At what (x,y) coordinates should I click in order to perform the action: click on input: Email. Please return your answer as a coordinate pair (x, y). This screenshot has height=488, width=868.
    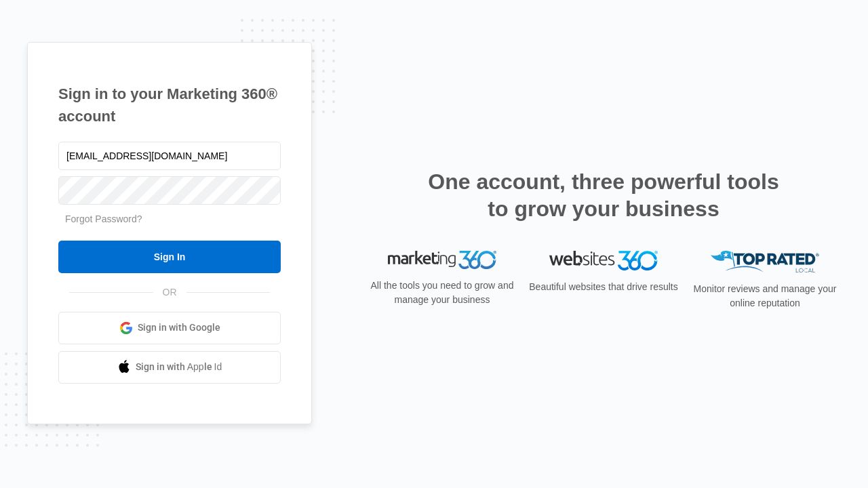
    Looking at the image, I should click on (170, 156).